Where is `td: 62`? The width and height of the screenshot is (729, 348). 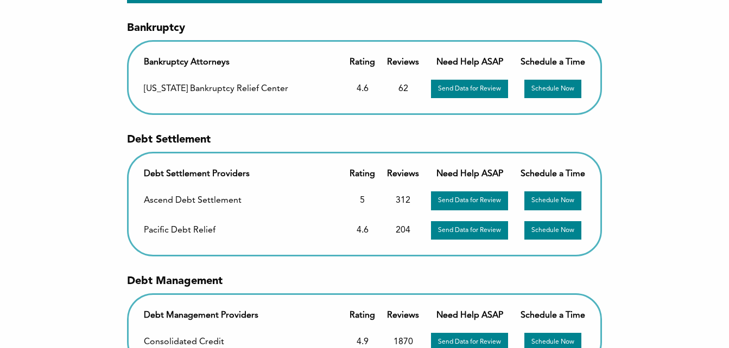
td: 62 is located at coordinates (403, 90).